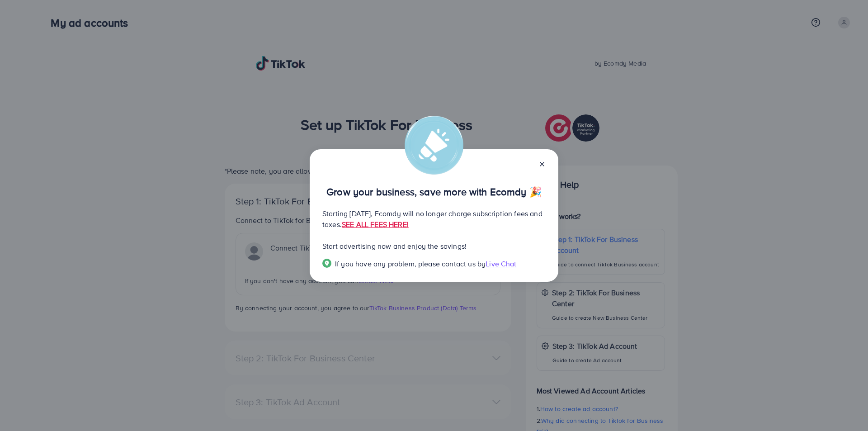 The height and width of the screenshot is (431, 868). I want to click on span: If you have any problem, please contact us by, so click(410, 263).